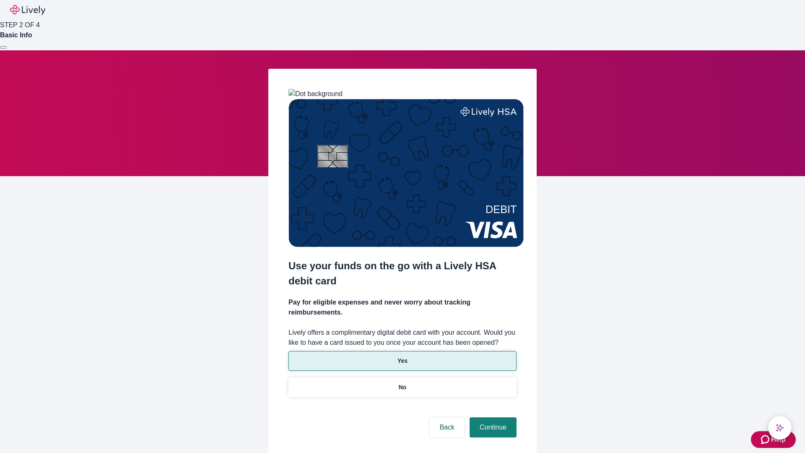 Image resolution: width=805 pixels, height=453 pixels. Describe the element at coordinates (780, 428) in the screenshot. I see `svg: Lively AI Assistant` at that location.